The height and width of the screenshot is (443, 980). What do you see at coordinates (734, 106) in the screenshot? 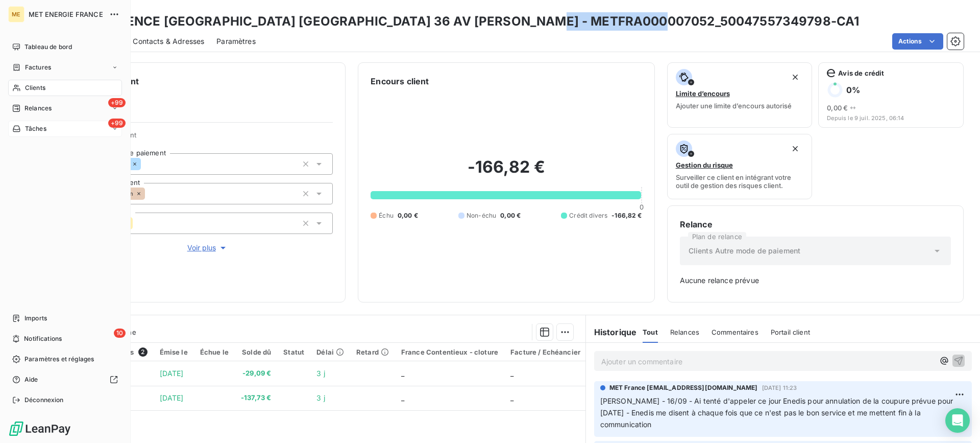
I see `span: Ajouter une limite d’encours autorisé` at bounding box center [734, 106].